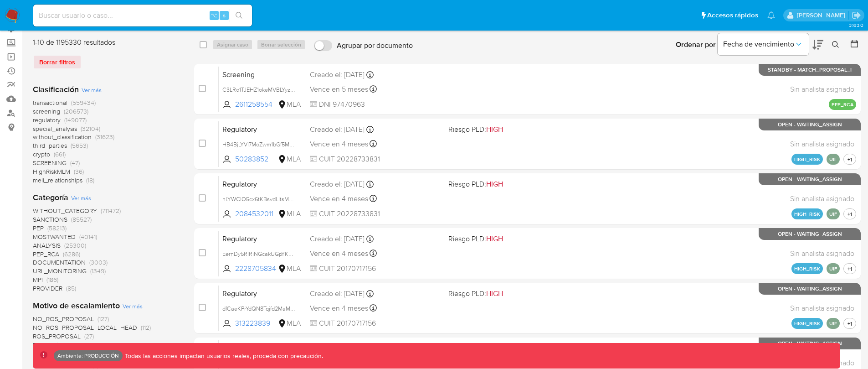 Image resolution: width=868 pixels, height=369 pixels. Describe the element at coordinates (771, 15) in the screenshot. I see `a: Notificaciones` at that location.